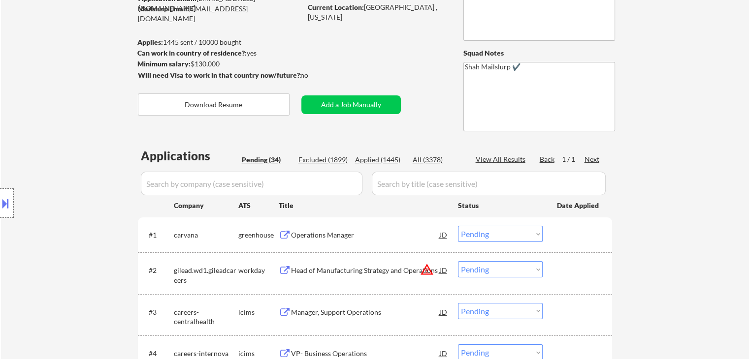  Describe the element at coordinates (220, 75) in the screenshot. I see `strong: Will need Visa to work in that country now/future?:` at that location.